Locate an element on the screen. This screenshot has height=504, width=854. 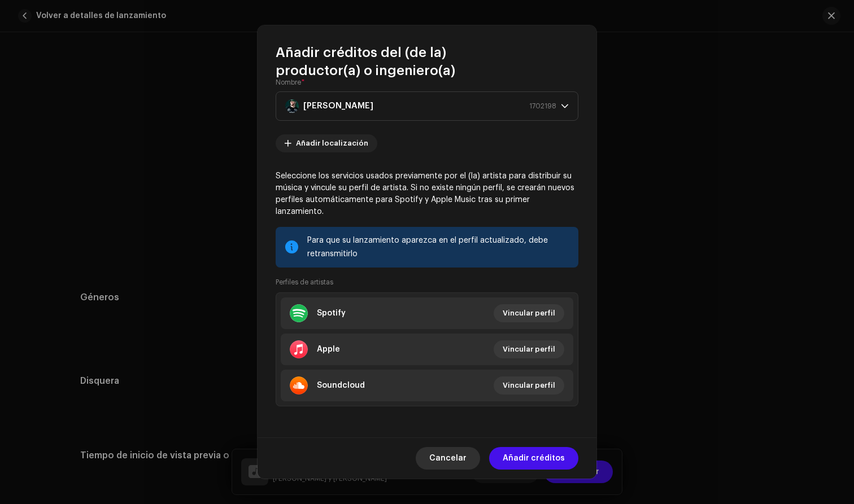
div: Spotify is located at coordinates (331, 313).